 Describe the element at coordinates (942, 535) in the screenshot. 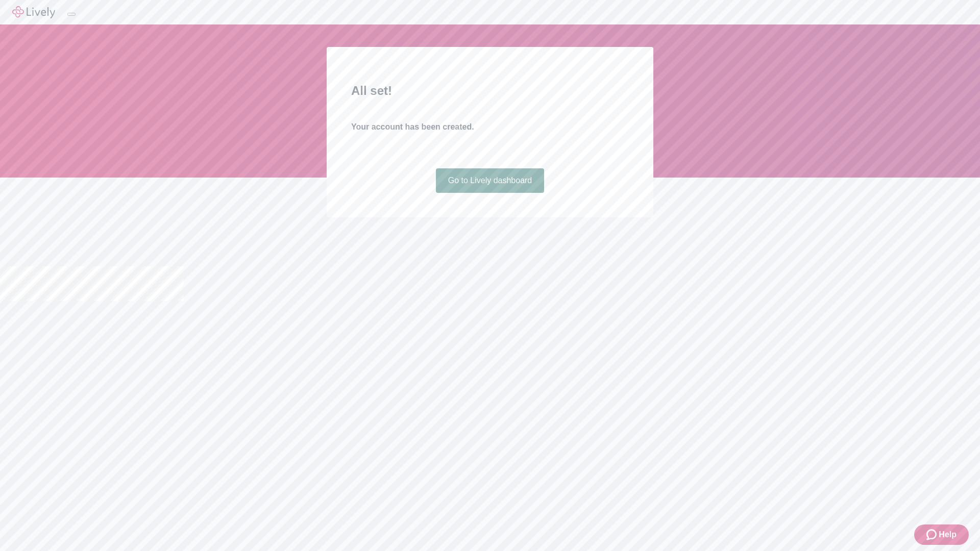

I see `button: Zendesk support iconHelp` at that location.